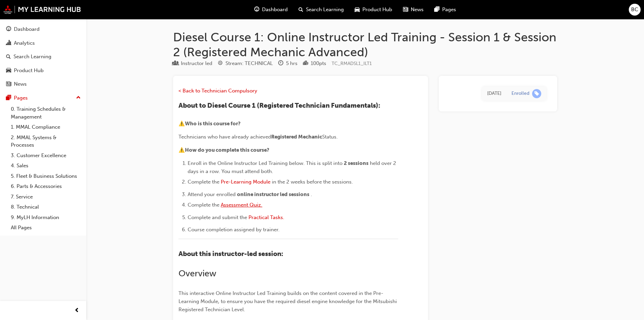  I want to click on span: Course completion assigned by trainer., so click(234, 229).